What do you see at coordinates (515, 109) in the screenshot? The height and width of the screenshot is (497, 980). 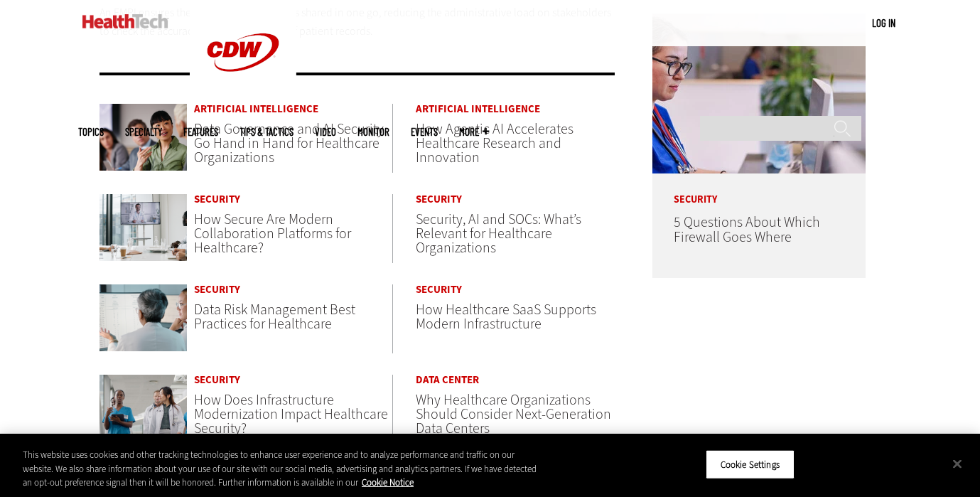 I see `a: Artificial Intelligence` at bounding box center [515, 109].